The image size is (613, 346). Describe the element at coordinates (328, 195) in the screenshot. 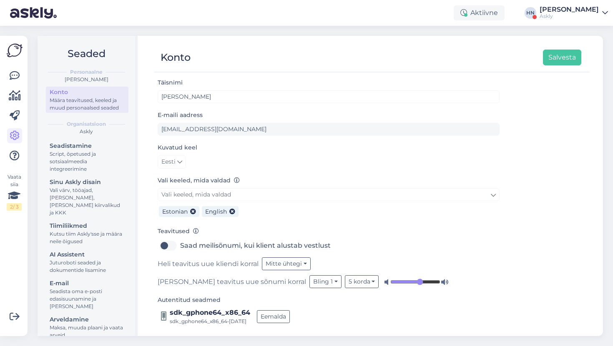

I see `a: Vali keeled, mida valdad` at that location.